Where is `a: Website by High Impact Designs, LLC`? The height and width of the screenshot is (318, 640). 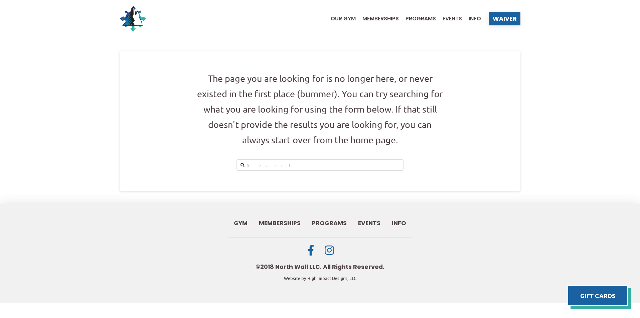
a: Website by High Impact Designs, LLC is located at coordinates (320, 278).